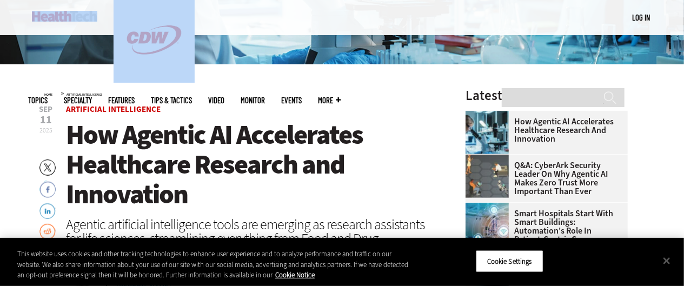 This screenshot has width=684, height=286. Describe the element at coordinates (154, 77) in the screenshot. I see `a: CDW` at that location.